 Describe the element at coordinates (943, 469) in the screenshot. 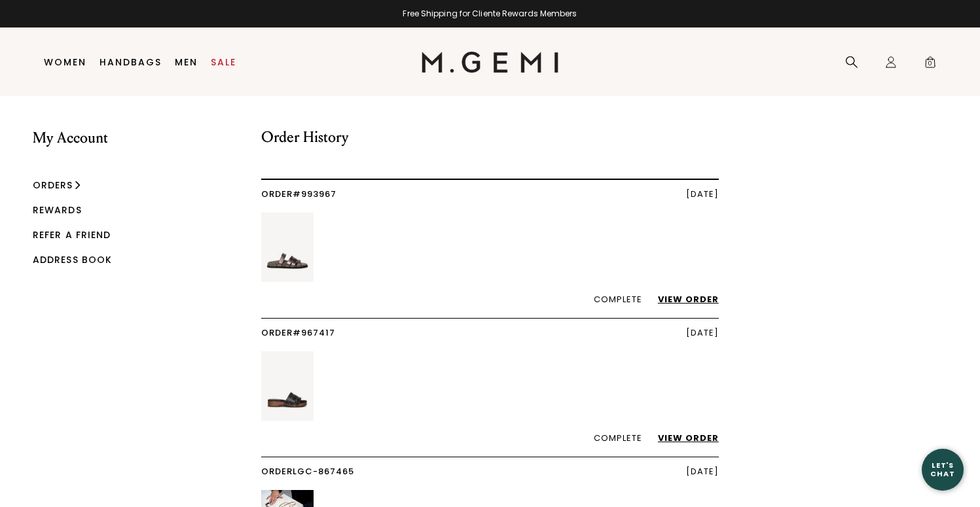

I see `div: Let's Chat` at that location.